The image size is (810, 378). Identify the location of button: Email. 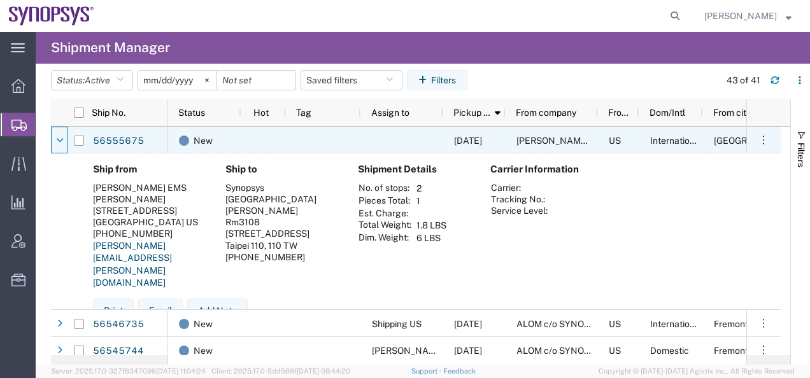
(160, 311).